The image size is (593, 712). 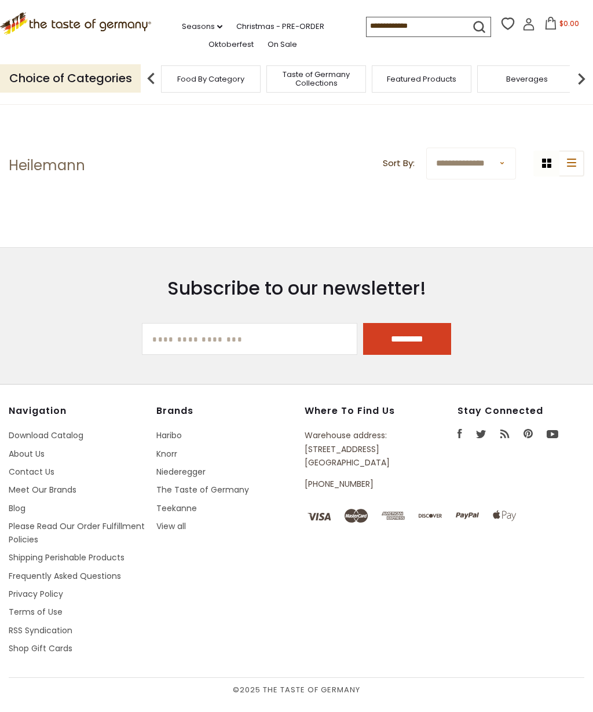 What do you see at coordinates (527, 79) in the screenshot?
I see `span: Beverages` at bounding box center [527, 79].